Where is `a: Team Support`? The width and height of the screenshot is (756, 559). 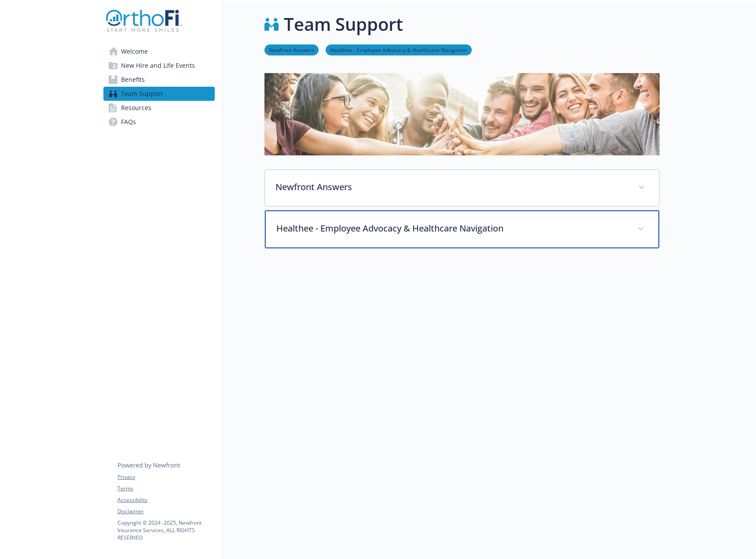 a: Team Support is located at coordinates (159, 94).